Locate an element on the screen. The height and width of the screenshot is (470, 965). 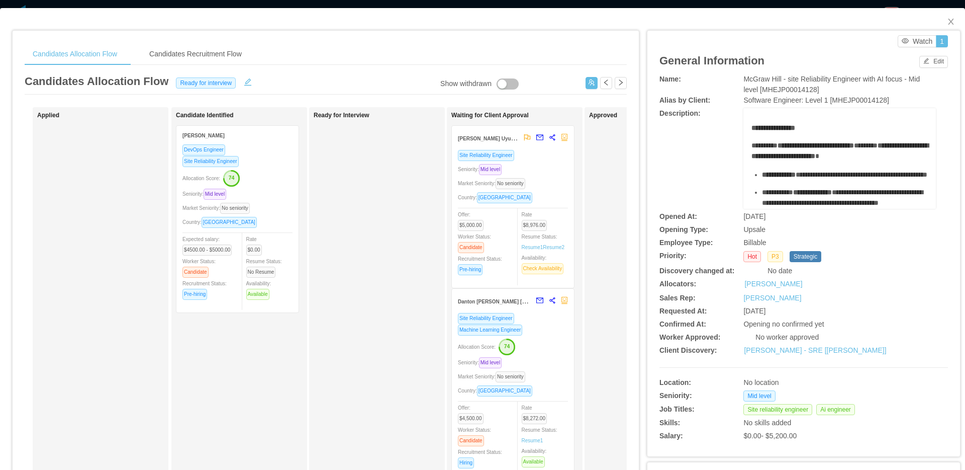
b: Allocators: is located at coordinates (678, 284).